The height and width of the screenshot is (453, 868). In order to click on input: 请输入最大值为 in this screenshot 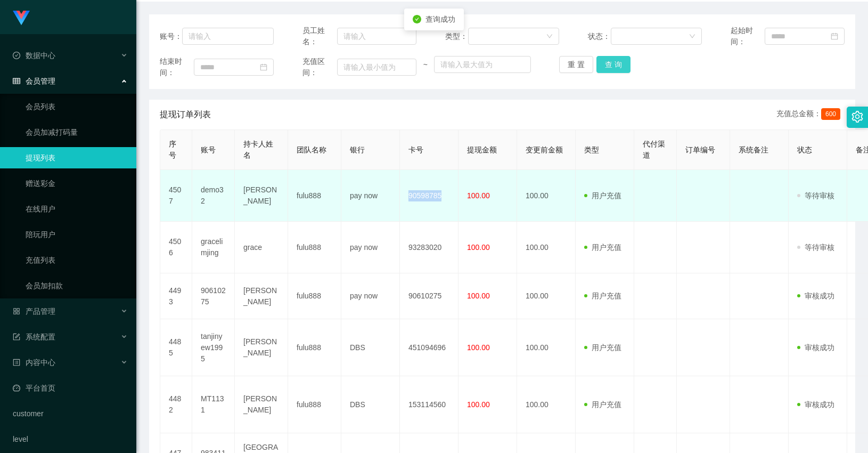, I will do `click(482, 64)`.